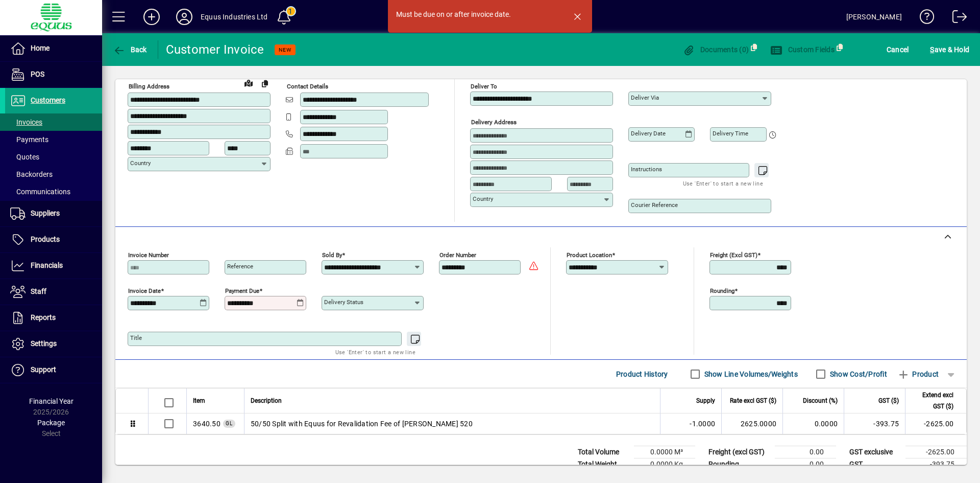 This screenshot has height=483, width=980. Describe the element at coordinates (215, 49) in the screenshot. I see `div: Customer Invoice` at that location.